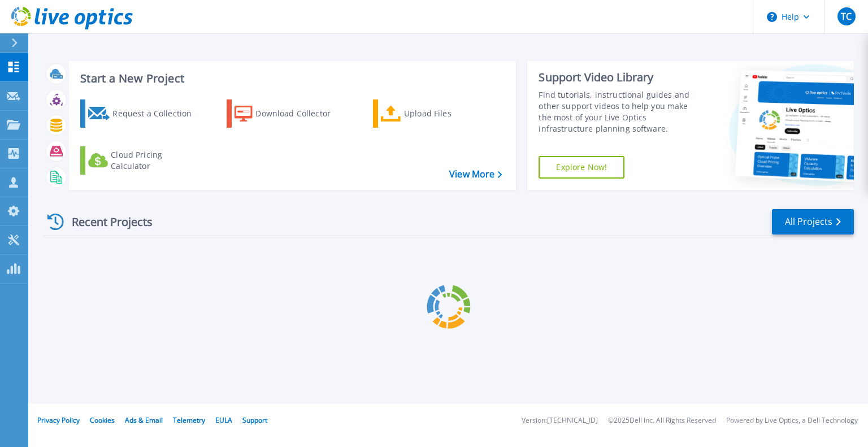  I want to click on a: View More, so click(475, 174).